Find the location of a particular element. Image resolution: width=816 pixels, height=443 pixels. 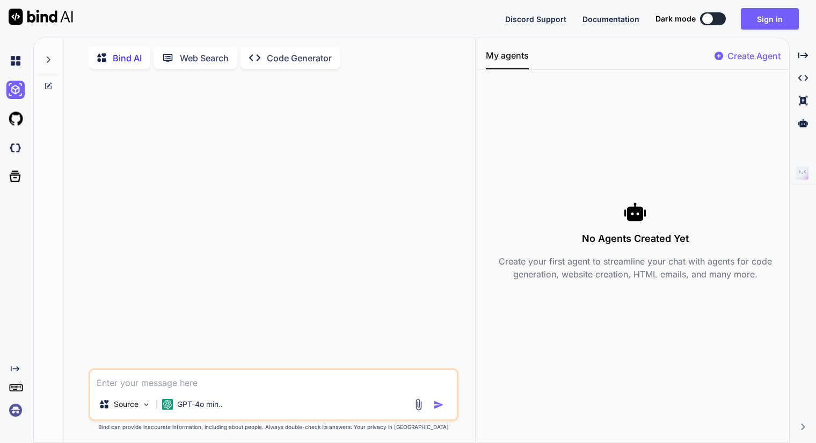

button: Sign in is located at coordinates (770, 19).